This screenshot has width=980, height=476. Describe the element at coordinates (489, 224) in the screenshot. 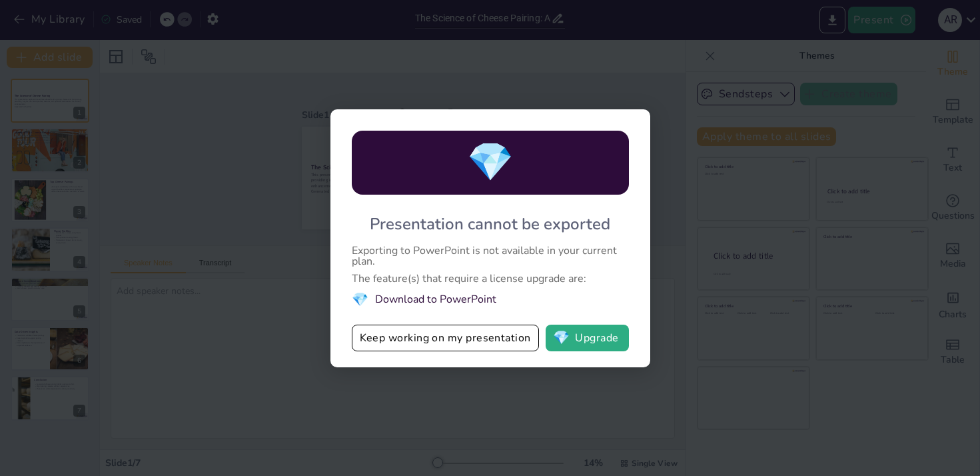

I see `div: Presentation cannot be exported` at that location.